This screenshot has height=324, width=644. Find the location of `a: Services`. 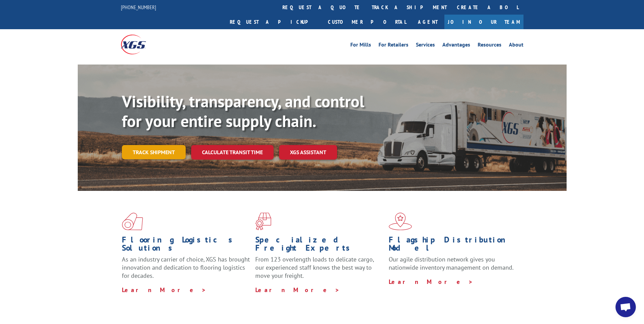

a: Services is located at coordinates (425, 46).